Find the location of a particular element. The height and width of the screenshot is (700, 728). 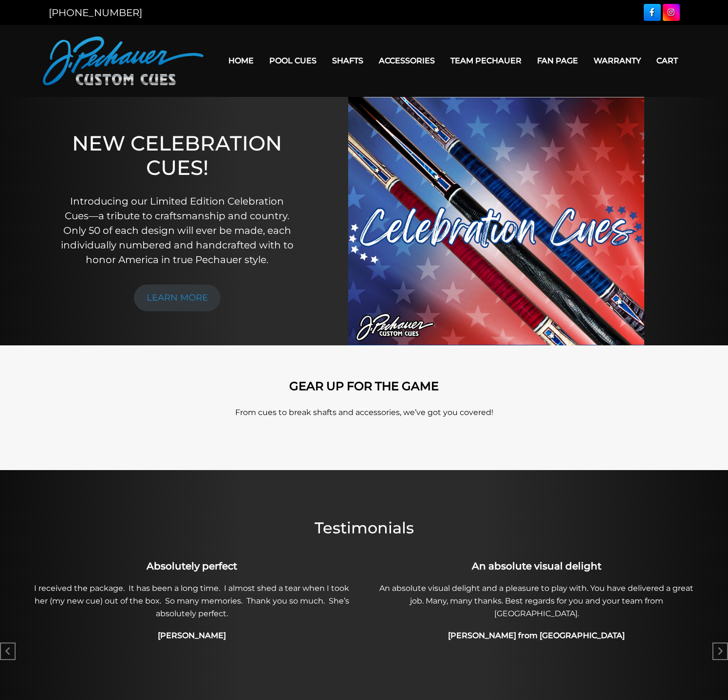

h3: An absolute visual delight is located at coordinates (536, 566).